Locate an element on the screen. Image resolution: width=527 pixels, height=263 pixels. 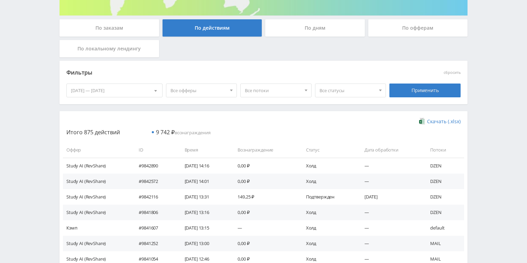
td: #9842890 is located at coordinates (155, 166).